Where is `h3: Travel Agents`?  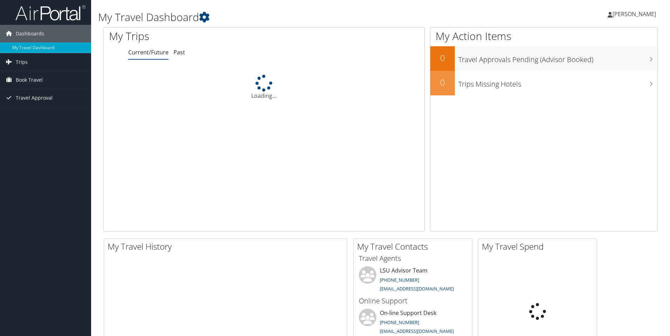 h3: Travel Agents is located at coordinates (413, 258).